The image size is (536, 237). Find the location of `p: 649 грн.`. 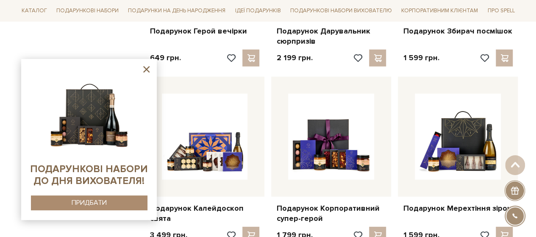

p: 649 грн. is located at coordinates (165, 58).